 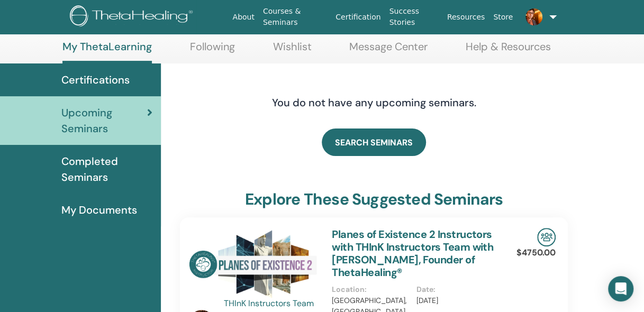 What do you see at coordinates (621, 289) in the screenshot?
I see `div: Open Intercom Messenger` at bounding box center [621, 289].